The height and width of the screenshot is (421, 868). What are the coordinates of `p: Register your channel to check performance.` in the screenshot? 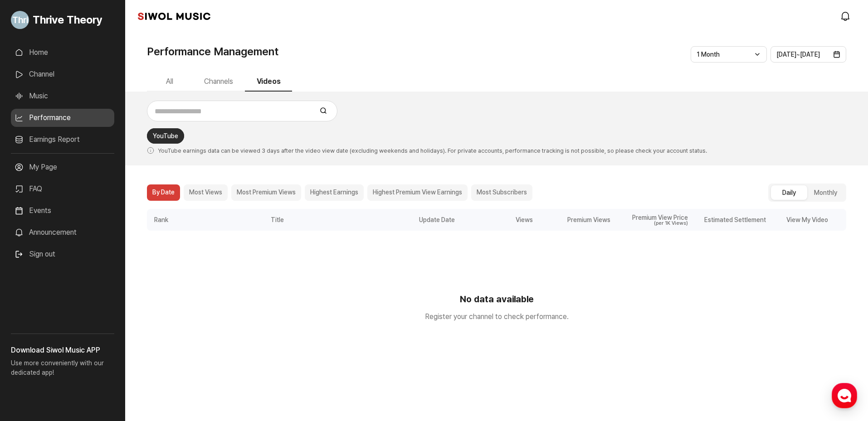 It's located at (496, 317).